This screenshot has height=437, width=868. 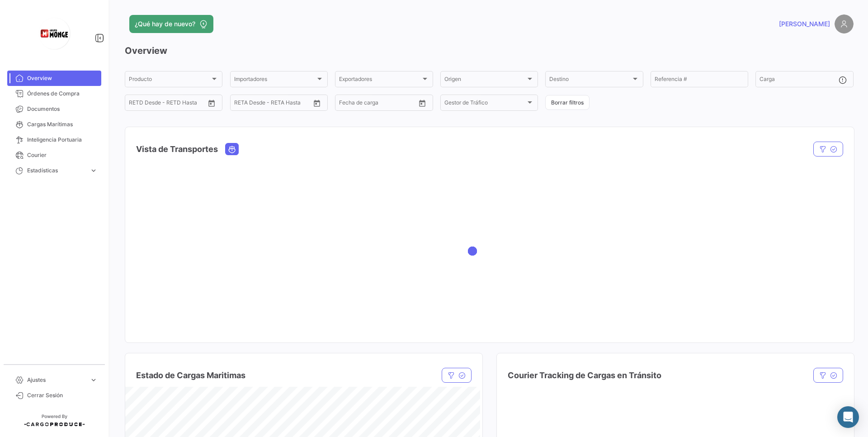 What do you see at coordinates (172, 24) in the screenshot?
I see `button: ¿Qué hay de nuevo?` at bounding box center [172, 24].